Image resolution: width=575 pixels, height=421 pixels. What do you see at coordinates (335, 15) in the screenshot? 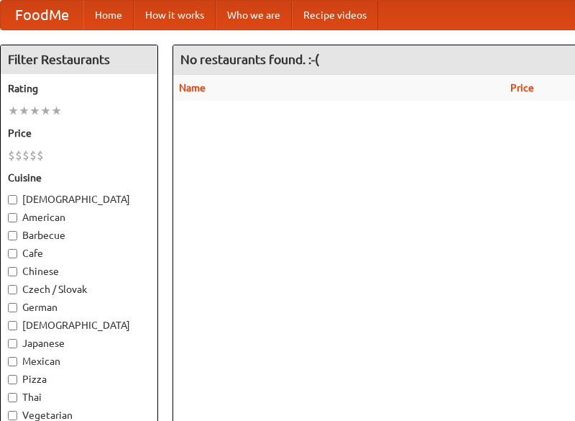
I see `a: Recipe videos` at bounding box center [335, 15].